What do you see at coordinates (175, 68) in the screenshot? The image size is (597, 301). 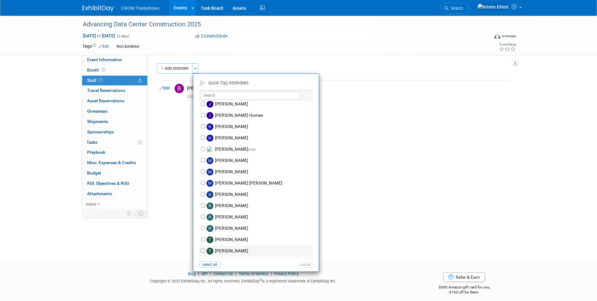 I see `button: Add Attendee` at bounding box center [175, 68].